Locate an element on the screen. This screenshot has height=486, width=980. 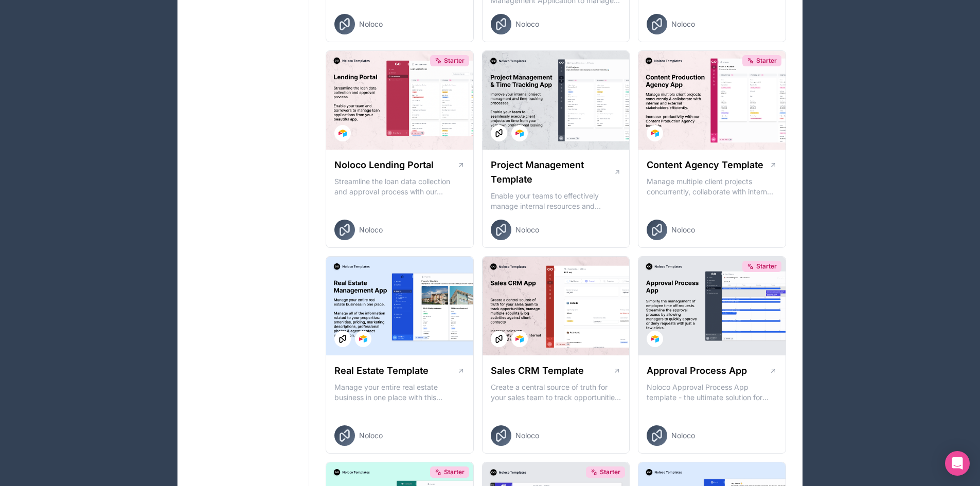
p: Enable your teams to effectively manage internal resources and execute client projects on time. is located at coordinates (556, 201).